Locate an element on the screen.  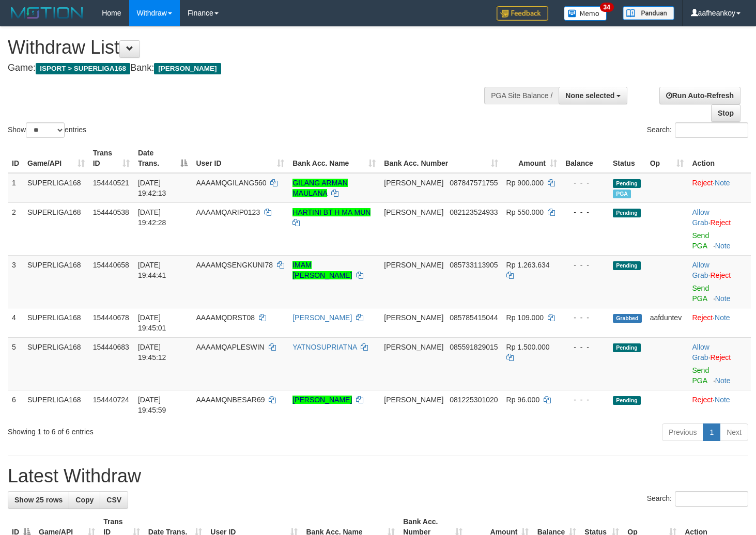
span: Grabbed is located at coordinates (628, 318).